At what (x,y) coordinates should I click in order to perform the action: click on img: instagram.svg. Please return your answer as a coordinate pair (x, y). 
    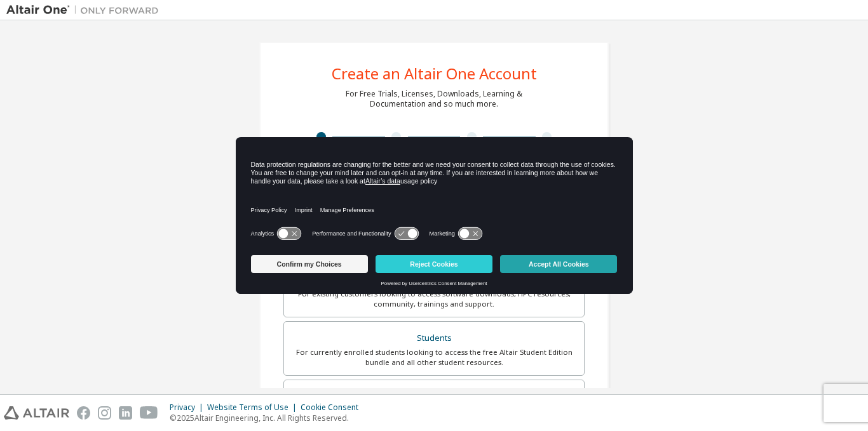
    Looking at the image, I should click on (105, 413).